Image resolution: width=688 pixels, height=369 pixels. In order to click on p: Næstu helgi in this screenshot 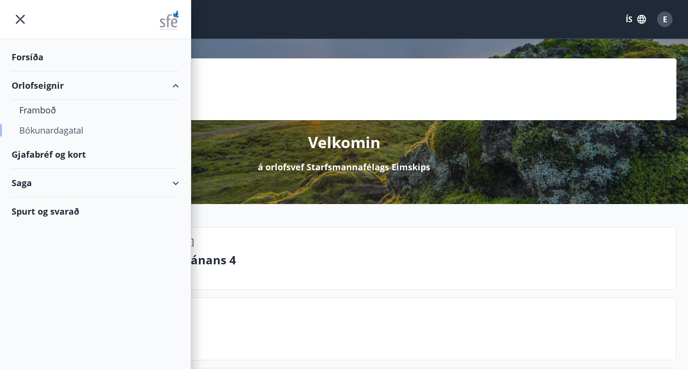, I will do `click(375, 331)`.